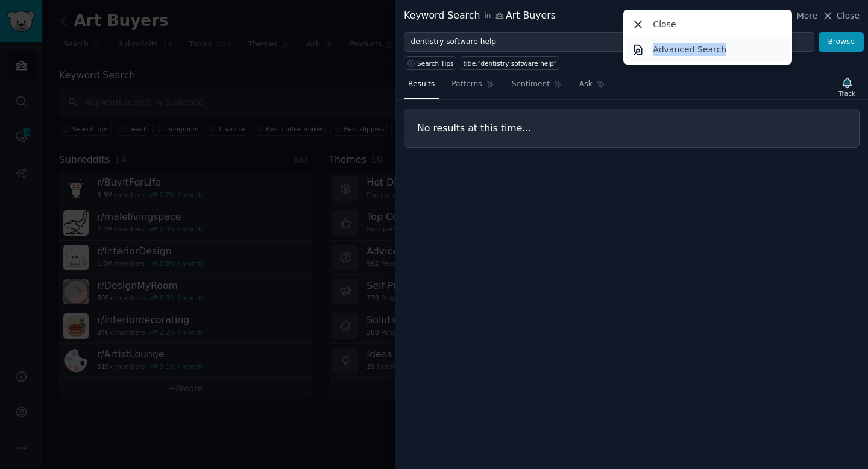  I want to click on span: Patterns, so click(466, 84).